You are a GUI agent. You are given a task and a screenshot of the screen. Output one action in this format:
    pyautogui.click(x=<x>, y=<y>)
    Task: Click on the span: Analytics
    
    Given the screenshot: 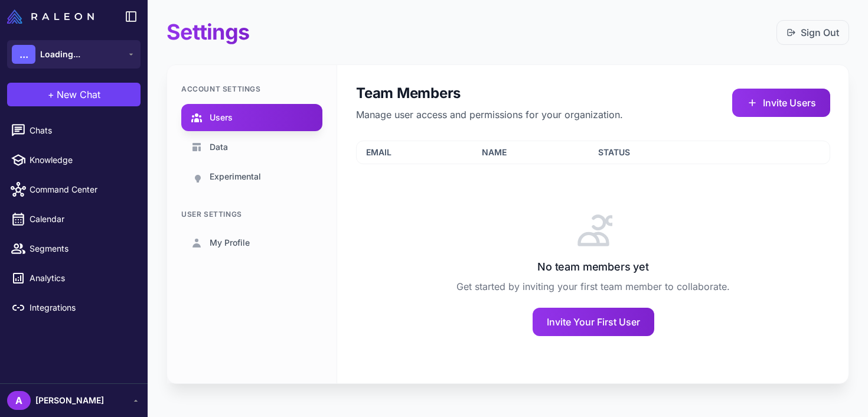 What is the action you would take?
    pyautogui.click(x=81, y=278)
    